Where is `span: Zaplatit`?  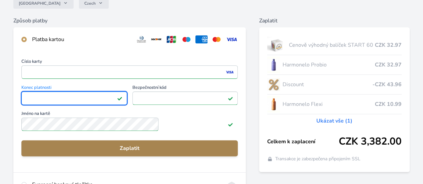
span: Zaplatit is located at coordinates (129, 148).